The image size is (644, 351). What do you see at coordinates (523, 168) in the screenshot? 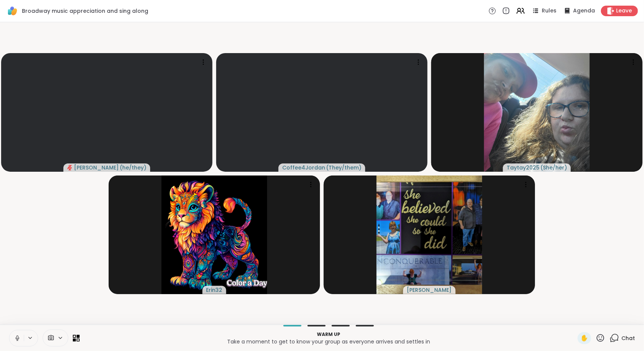
I see `span: Taytay2025` at bounding box center [523, 168].